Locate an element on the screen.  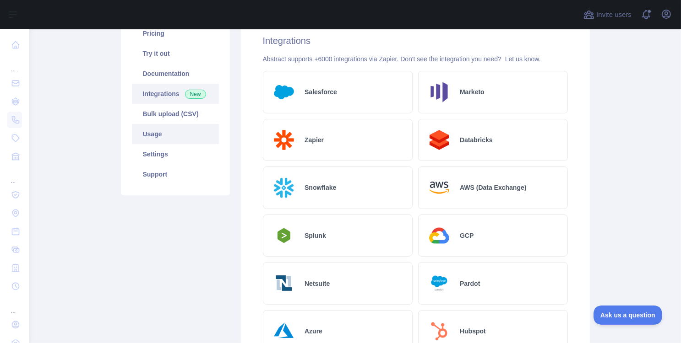
a: Integrations New is located at coordinates (175, 94).